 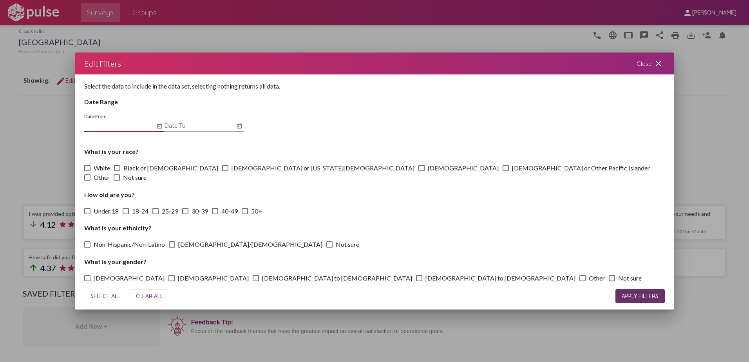 What do you see at coordinates (375, 261) in the screenshot?
I see `h4: What is your gender?` at bounding box center [375, 261].